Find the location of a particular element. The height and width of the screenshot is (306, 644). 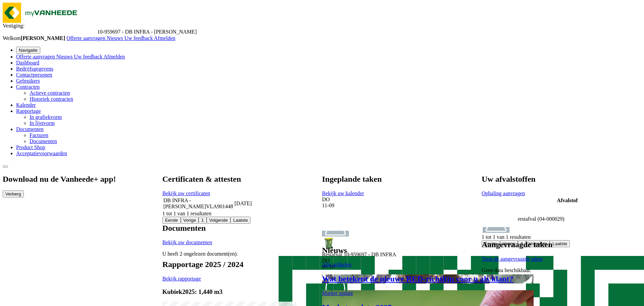

h2: Rapportage 2025 / 2024 is located at coordinates (203, 264).